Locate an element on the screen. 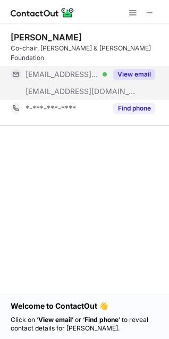 Image resolution: width=169 pixels, height=339 pixels. img: ContactOut v5.3.10 is located at coordinates (42, 13).